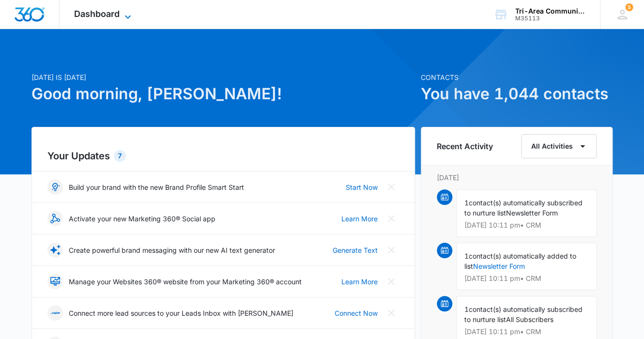 The height and width of the screenshot is (339, 644). Describe the element at coordinates (142, 219) in the screenshot. I see `p: Activate your new Marketing 360® Social app` at that location.